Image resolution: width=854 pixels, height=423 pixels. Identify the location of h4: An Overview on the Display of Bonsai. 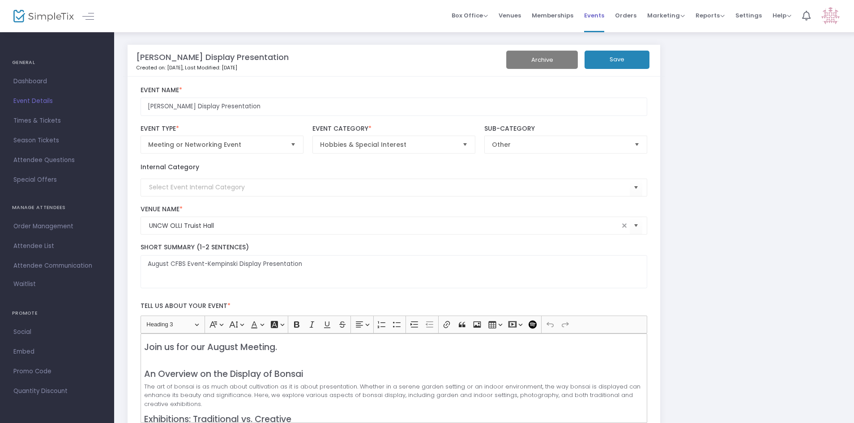
(393, 374).